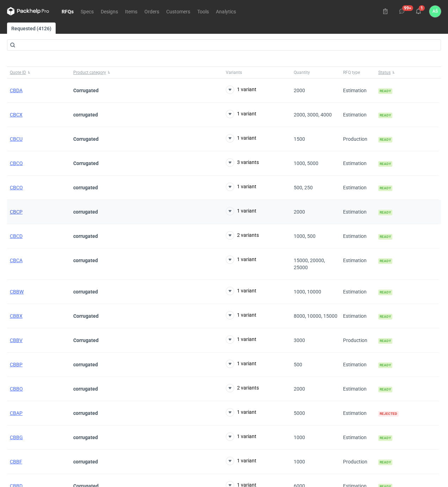 The width and height of the screenshot is (448, 487). Describe the element at coordinates (178, 11) in the screenshot. I see `a: Customers` at that location.